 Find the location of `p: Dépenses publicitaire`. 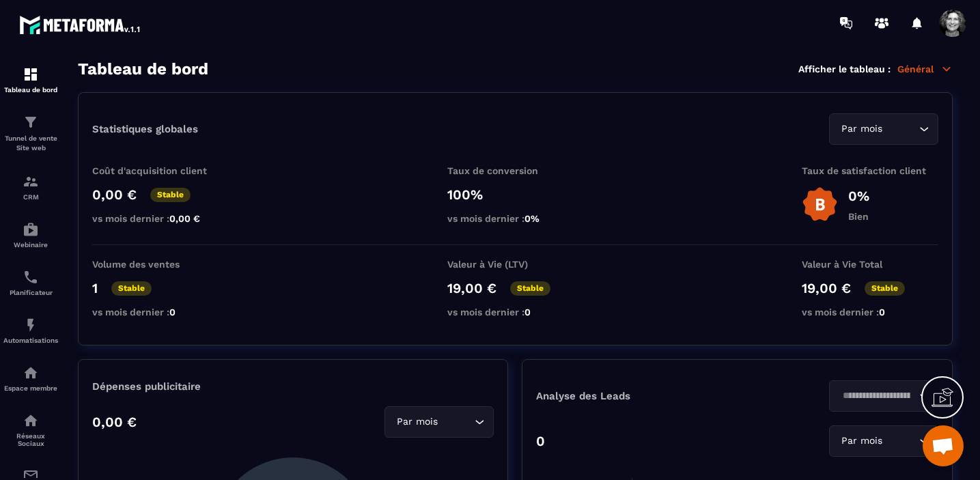

p: Dépenses publicitaire is located at coordinates (293, 387).